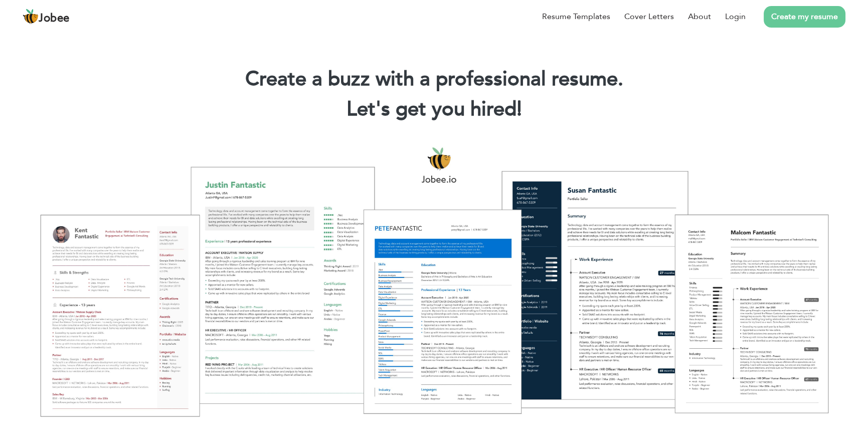 This screenshot has height=428, width=868. I want to click on a: Cover Letters, so click(649, 17).